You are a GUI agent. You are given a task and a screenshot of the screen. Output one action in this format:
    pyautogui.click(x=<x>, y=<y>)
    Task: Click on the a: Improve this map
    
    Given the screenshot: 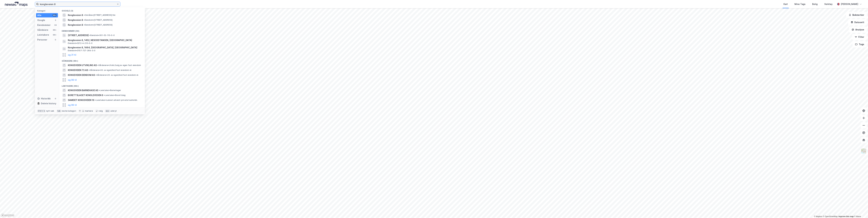 What is the action you would take?
    pyautogui.click(x=846, y=216)
    